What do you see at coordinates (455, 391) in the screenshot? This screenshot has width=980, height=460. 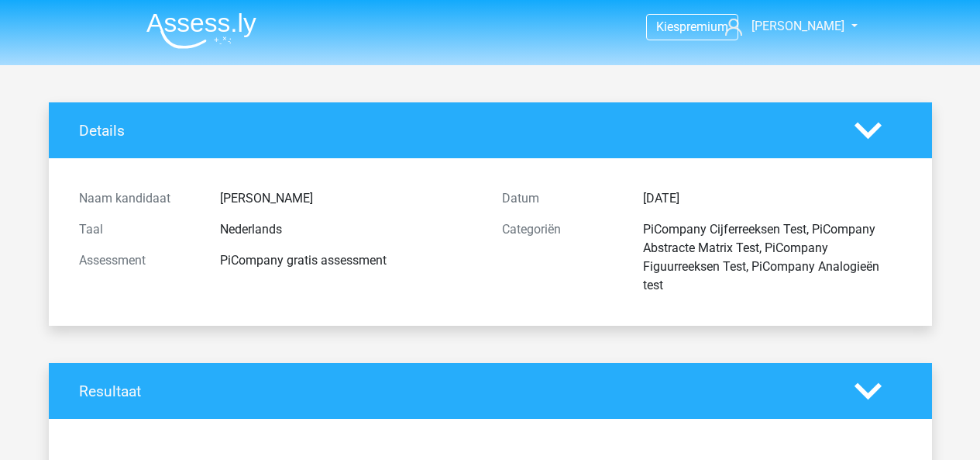 I see `h4: Resultaat` at bounding box center [455, 391].